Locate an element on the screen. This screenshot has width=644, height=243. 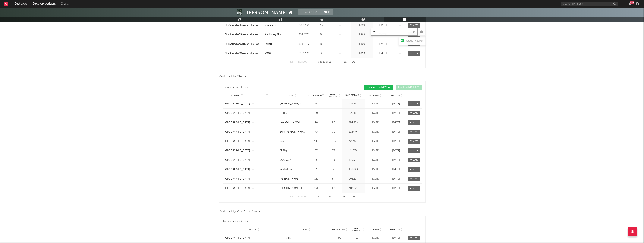
div: 18 / 702 is located at coordinates (304, 26).